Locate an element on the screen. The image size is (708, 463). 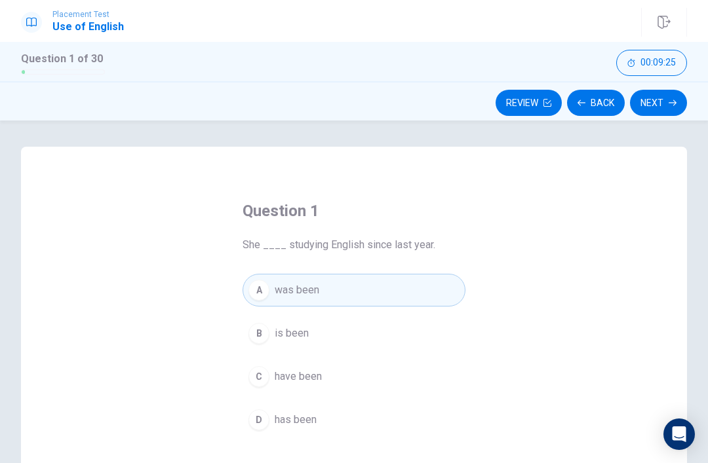
div: C is located at coordinates (259, 377).